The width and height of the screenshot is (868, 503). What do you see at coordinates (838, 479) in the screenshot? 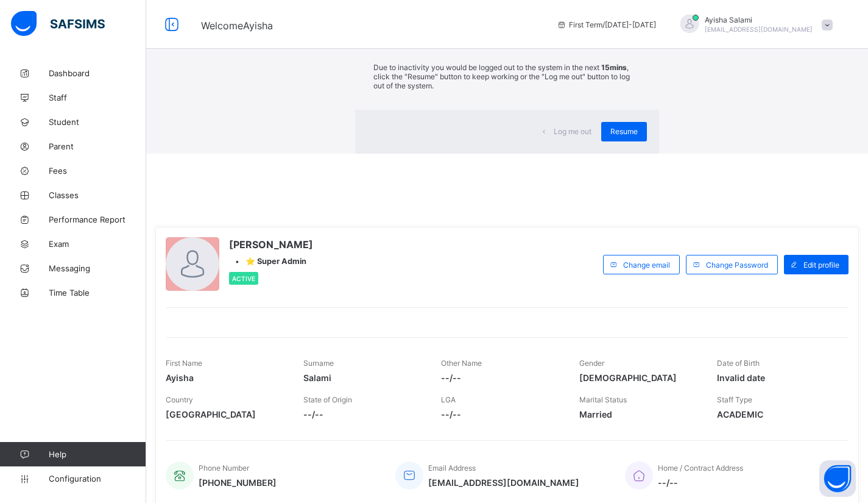
I see `button: Open asap` at bounding box center [838, 479].